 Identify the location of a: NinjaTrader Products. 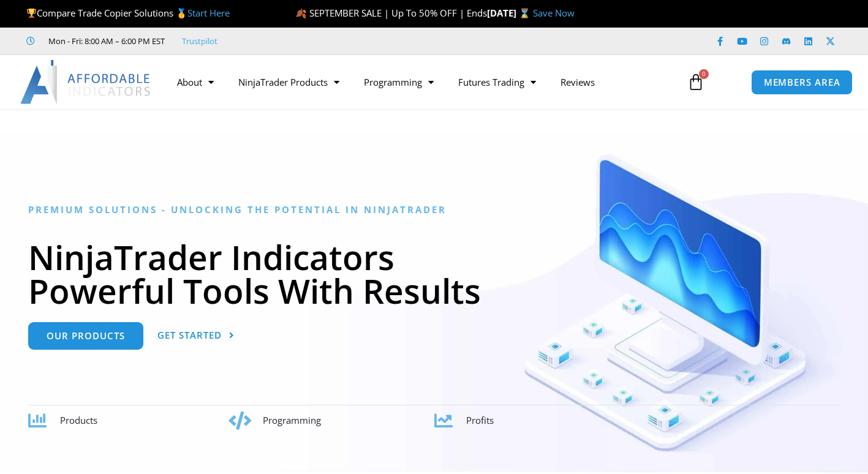
(288, 82).